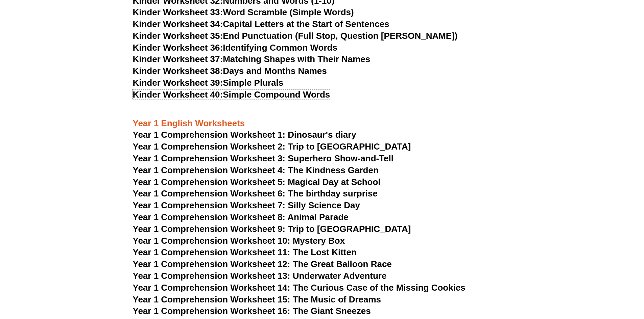 The height and width of the screenshot is (319, 644). What do you see at coordinates (263, 159) in the screenshot?
I see `span: Year 1 Comprehension Worksheet 3: Superhero Show-and-Tell` at bounding box center [263, 159].